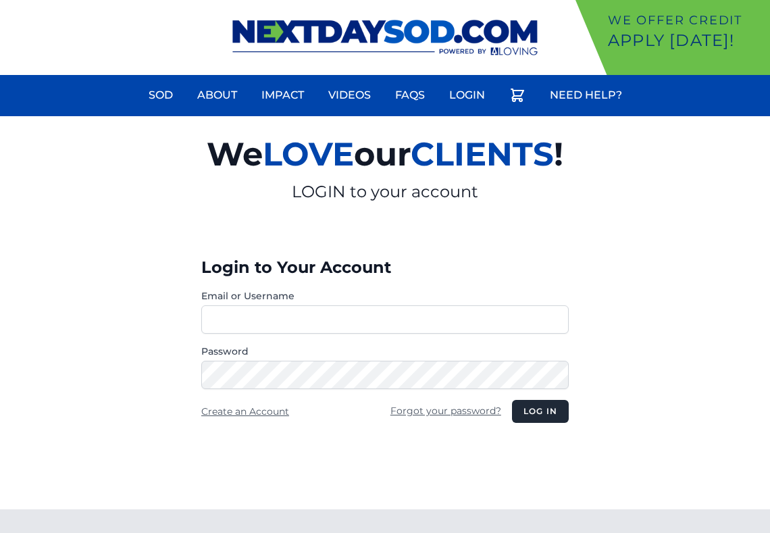  What do you see at coordinates (308, 154) in the screenshot?
I see `span: LOVE` at bounding box center [308, 154].